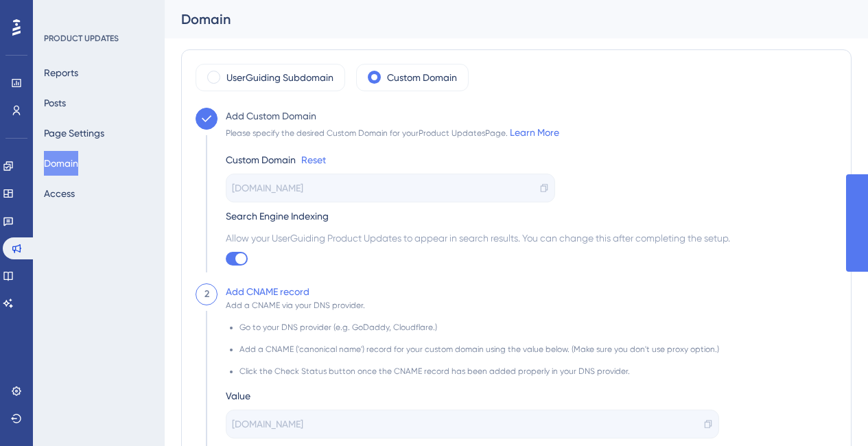 The width and height of the screenshot is (868, 446). I want to click on span: Allow your UserGuiding Product Updates to appear in search results. You can change this after com..., so click(477, 238).